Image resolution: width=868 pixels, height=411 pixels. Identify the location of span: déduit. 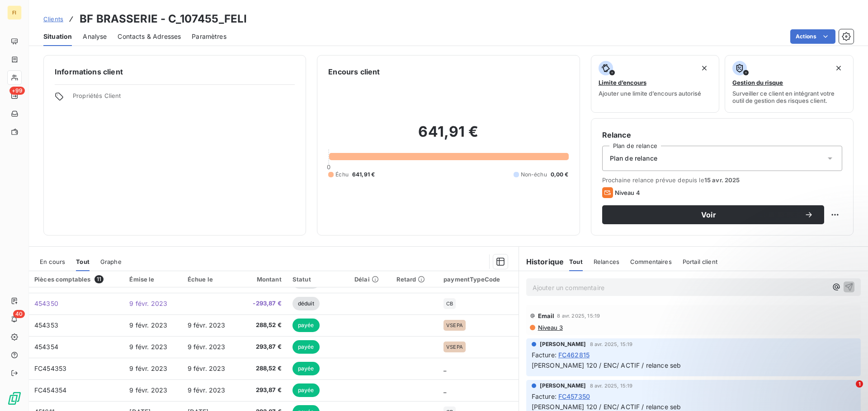
(306, 304).